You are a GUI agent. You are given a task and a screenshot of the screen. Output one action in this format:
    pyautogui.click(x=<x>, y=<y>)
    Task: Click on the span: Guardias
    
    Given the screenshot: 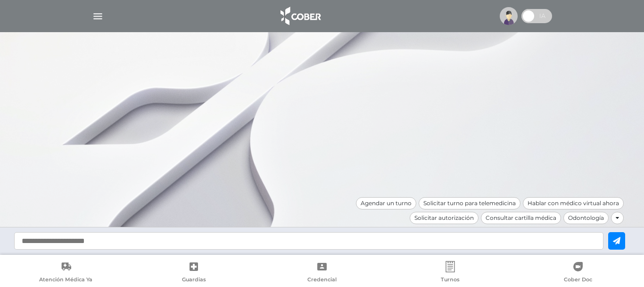 What is the action you would take?
    pyautogui.click(x=194, y=280)
    